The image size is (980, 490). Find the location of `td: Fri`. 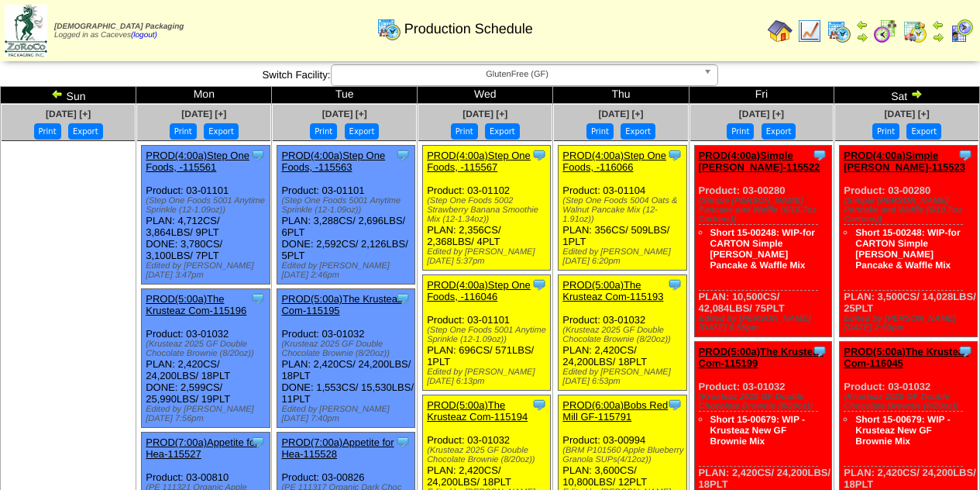

td: Fri is located at coordinates (761, 96).